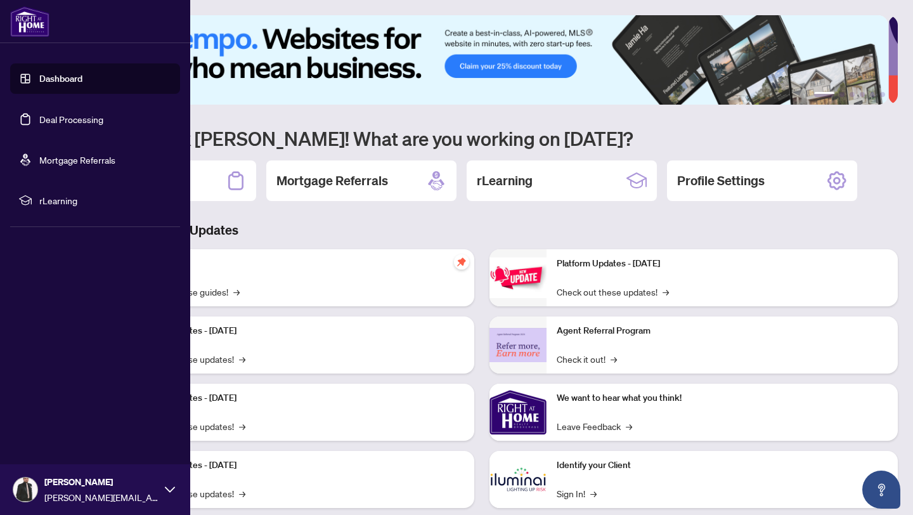  I want to click on h2: rLearning, so click(505, 181).